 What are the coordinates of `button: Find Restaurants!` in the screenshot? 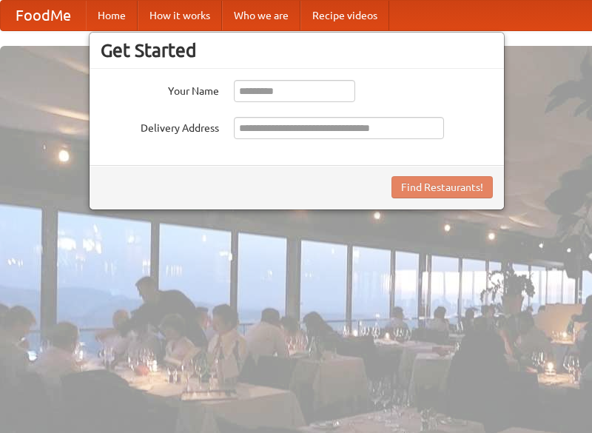 It's located at (442, 187).